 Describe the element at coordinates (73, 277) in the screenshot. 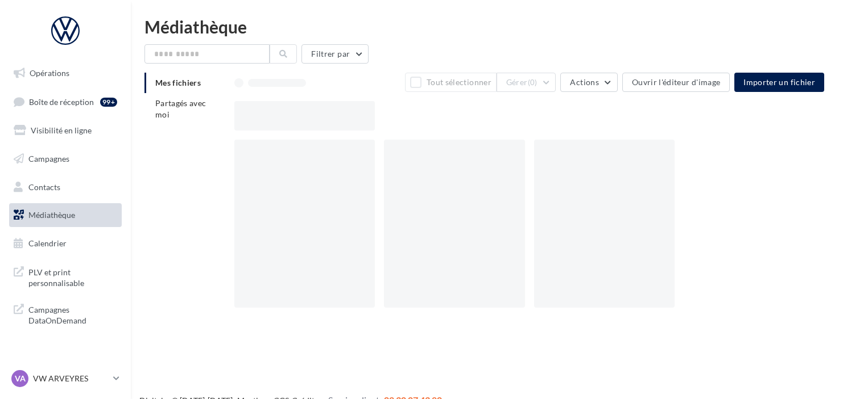

I see `span: PLV et print personnalisable` at that location.